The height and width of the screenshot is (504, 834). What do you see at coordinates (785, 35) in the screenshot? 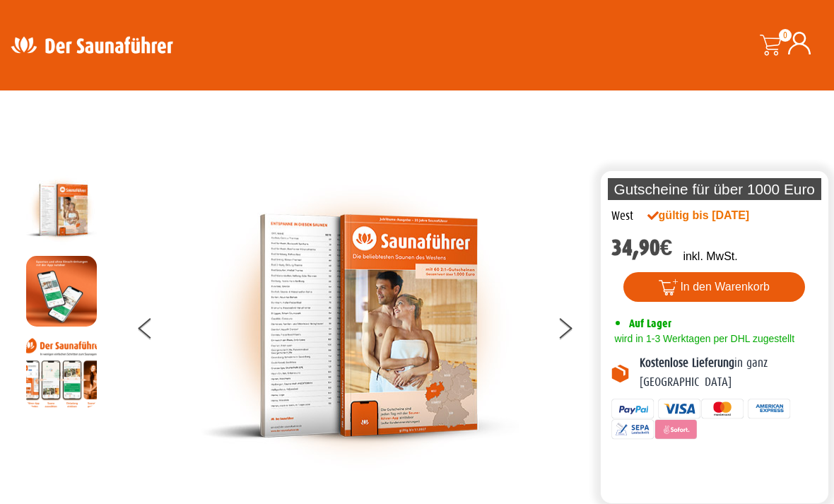
I see `span: 0` at bounding box center [785, 35].